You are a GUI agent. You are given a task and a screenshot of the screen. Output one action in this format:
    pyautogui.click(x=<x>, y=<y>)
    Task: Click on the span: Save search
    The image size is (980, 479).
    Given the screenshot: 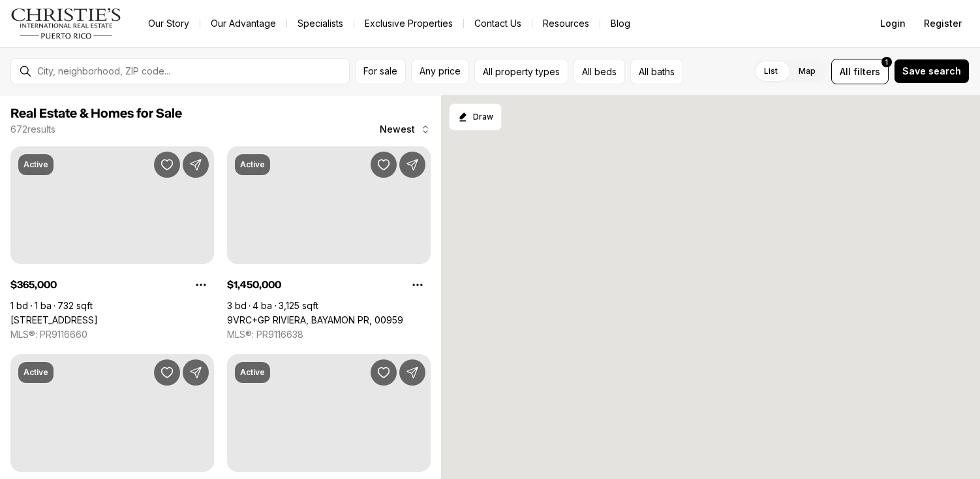 What is the action you would take?
    pyautogui.click(x=932, y=71)
    